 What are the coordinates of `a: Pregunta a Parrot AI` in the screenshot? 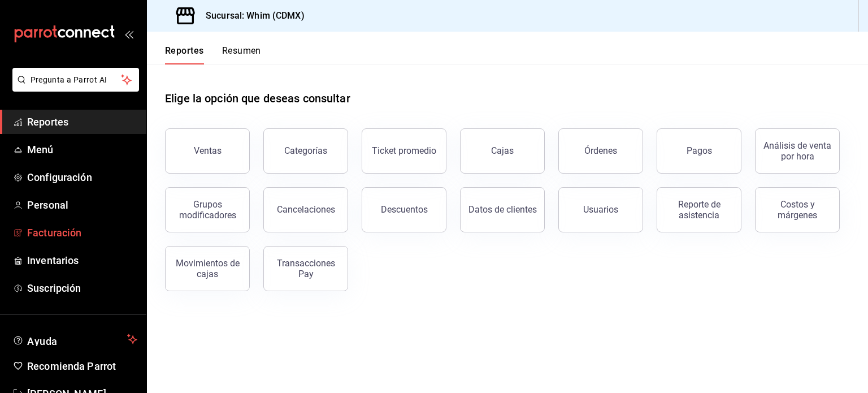 It's located at (73, 87).